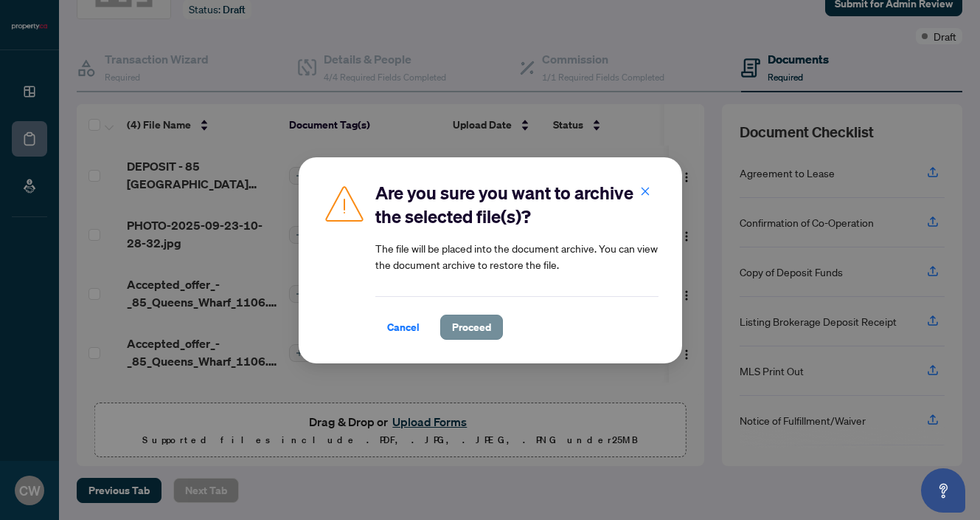  Describe the element at coordinates (517, 256) in the screenshot. I see `article: The file will be placed into the document archive. You can view the document archive to restore t...` at that location.